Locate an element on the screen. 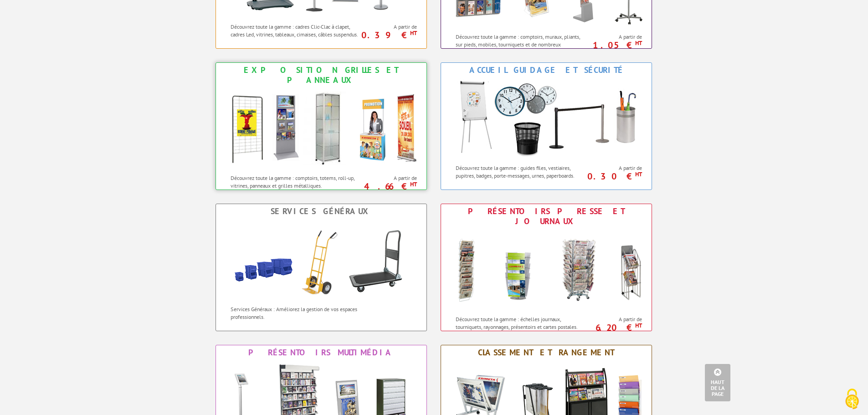 Image resolution: width=868 pixels, height=415 pixels. p: 6.20 € is located at coordinates (613, 327).